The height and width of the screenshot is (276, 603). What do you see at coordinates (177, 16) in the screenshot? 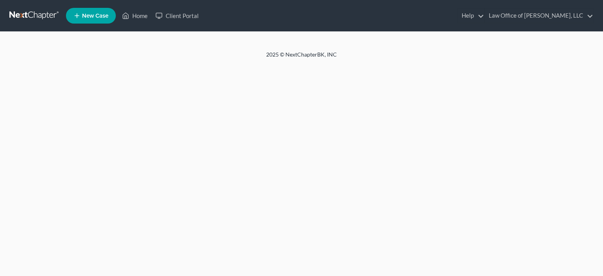
I see `a: Client Portal` at bounding box center [177, 16].